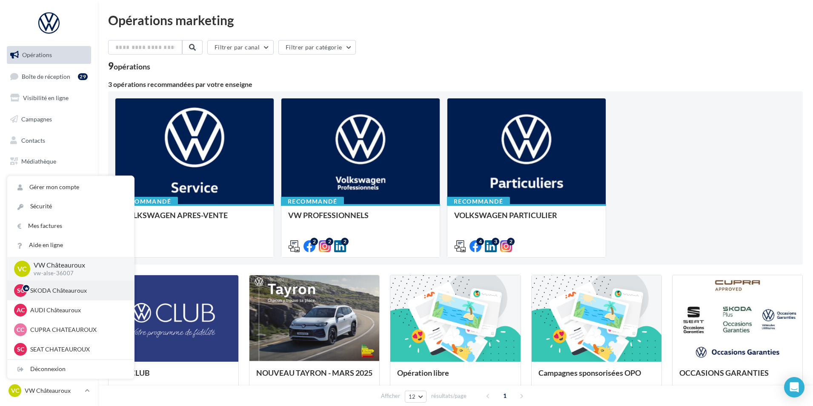  Describe the element at coordinates (77, 349) in the screenshot. I see `p: SEAT CHATEAUROUX` at that location.